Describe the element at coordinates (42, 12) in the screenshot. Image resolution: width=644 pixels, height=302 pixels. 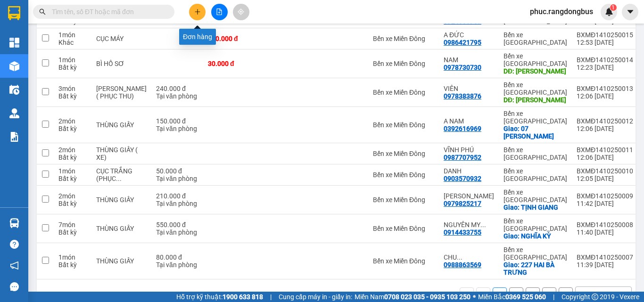
I see `span: search` at that location.